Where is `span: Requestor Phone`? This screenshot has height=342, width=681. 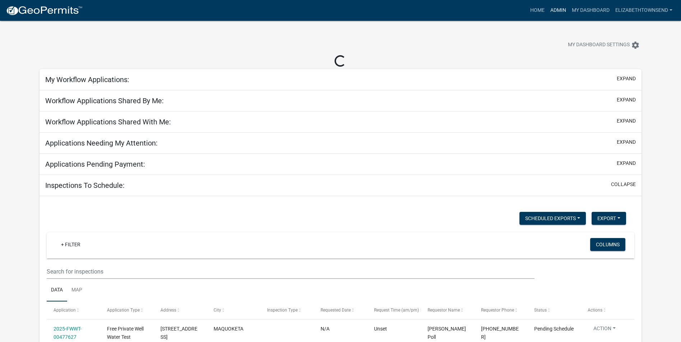
span: Requestor Phone is located at coordinates (497, 310).